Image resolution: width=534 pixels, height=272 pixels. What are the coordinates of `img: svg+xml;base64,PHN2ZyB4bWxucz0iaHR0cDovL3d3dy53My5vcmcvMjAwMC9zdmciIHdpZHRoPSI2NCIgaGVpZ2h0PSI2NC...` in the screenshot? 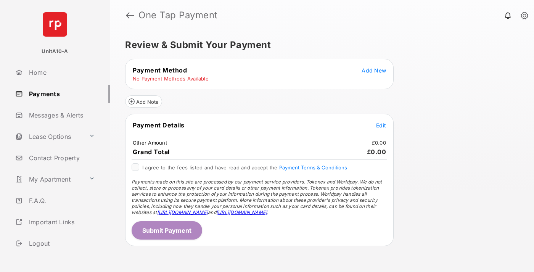 It's located at (55, 24).